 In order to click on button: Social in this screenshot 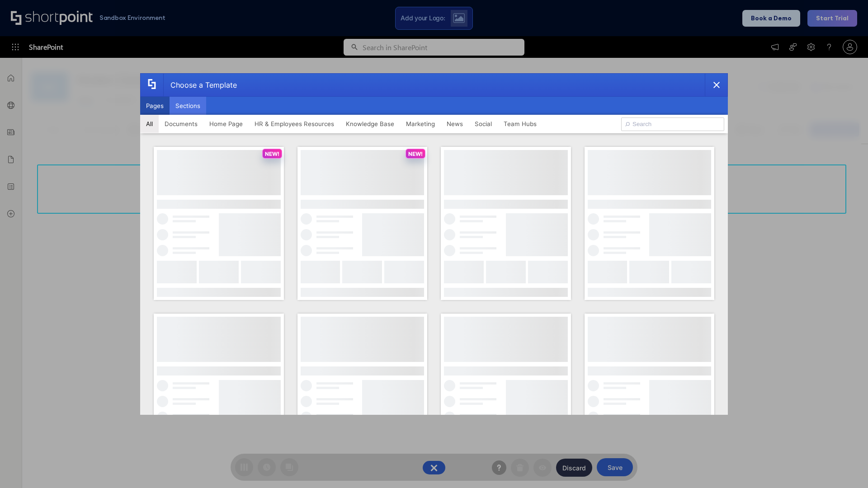, I will do `click(484, 124)`.